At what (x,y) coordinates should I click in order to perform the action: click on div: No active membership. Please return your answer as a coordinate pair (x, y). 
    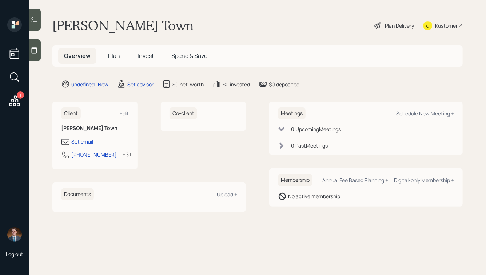
    Looking at the image, I should click on (314, 196).